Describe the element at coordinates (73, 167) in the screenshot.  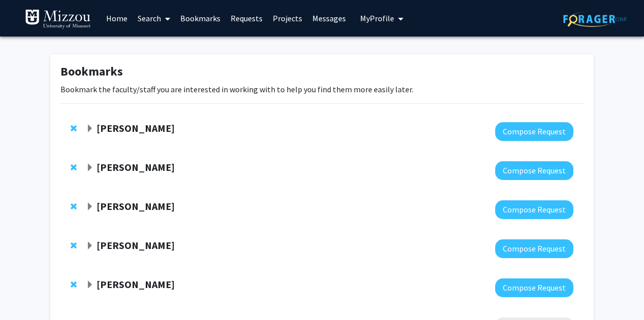
I see `span: Remove Peter Cornish from bookmarks` at that location.